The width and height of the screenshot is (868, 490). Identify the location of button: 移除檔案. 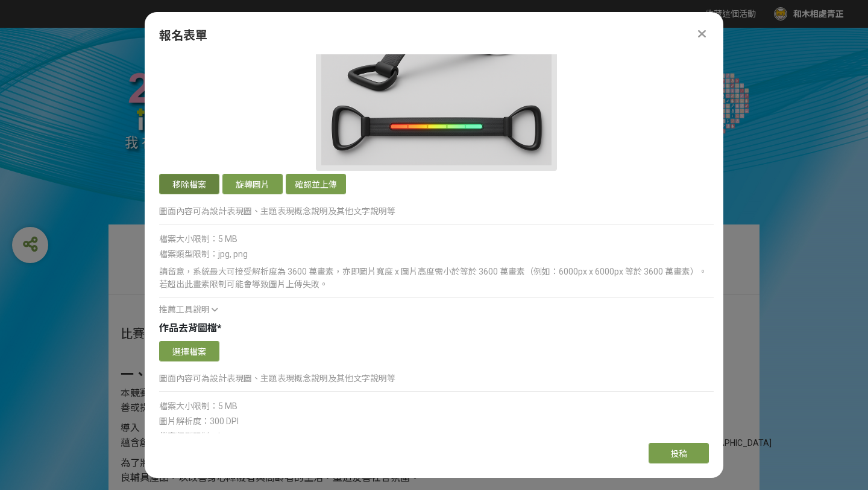
(189, 184).